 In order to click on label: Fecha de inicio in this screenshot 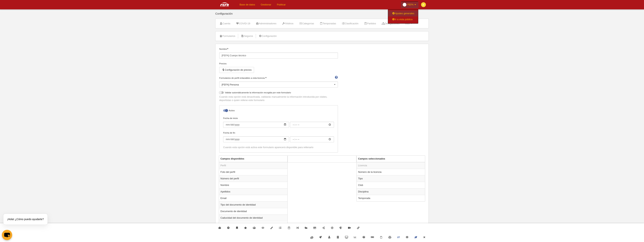, I will do `click(279, 122)`.